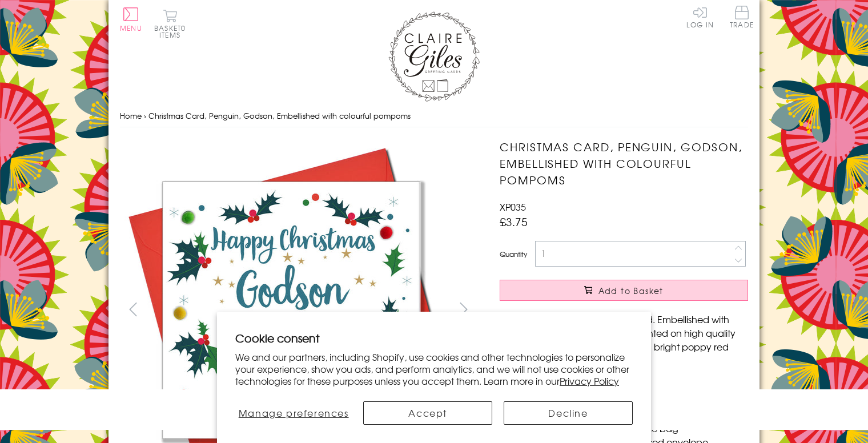 The width and height of the screenshot is (868, 443). I want to click on a: Trade, so click(742, 17).